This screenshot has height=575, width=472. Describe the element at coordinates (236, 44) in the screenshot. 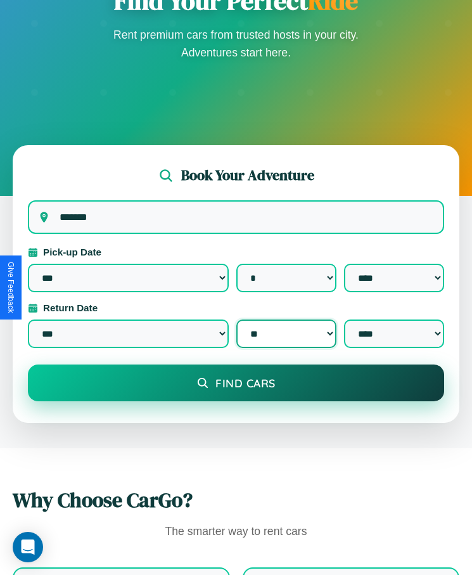

I see `p: Rent premium cars from trusted hosts in your city. Adventures start here.` at that location.